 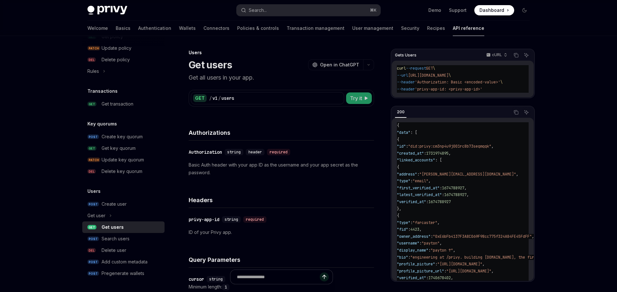 What do you see at coordinates (102, 91) in the screenshot?
I see `h5: Transactions` at bounding box center [102, 91].